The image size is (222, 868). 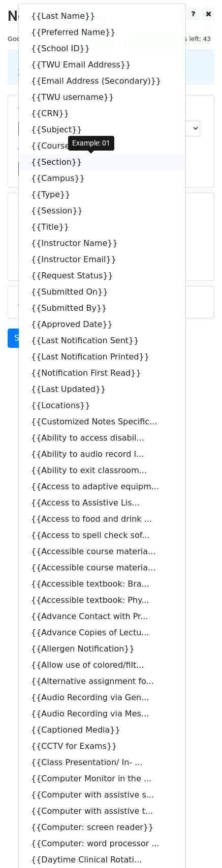 I want to click on div: 1. Write your email in Gmail 2. Click, so click(x=111, y=67).